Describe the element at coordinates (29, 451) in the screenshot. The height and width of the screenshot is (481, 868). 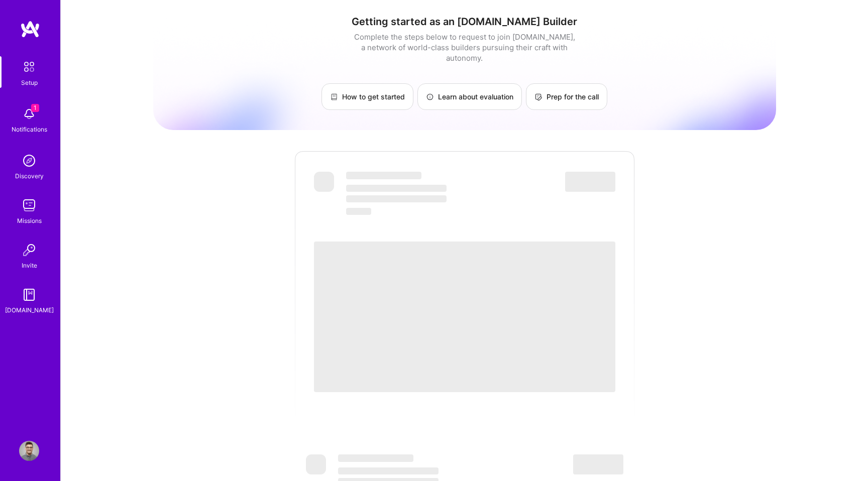
I see `a: User Avatar` at that location.